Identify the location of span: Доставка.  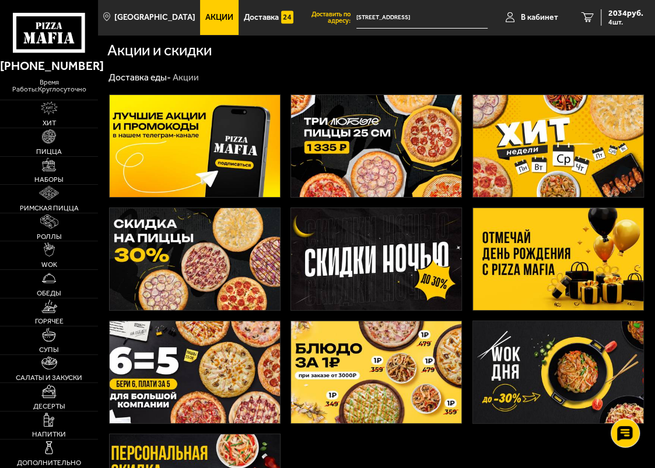
(261, 17).